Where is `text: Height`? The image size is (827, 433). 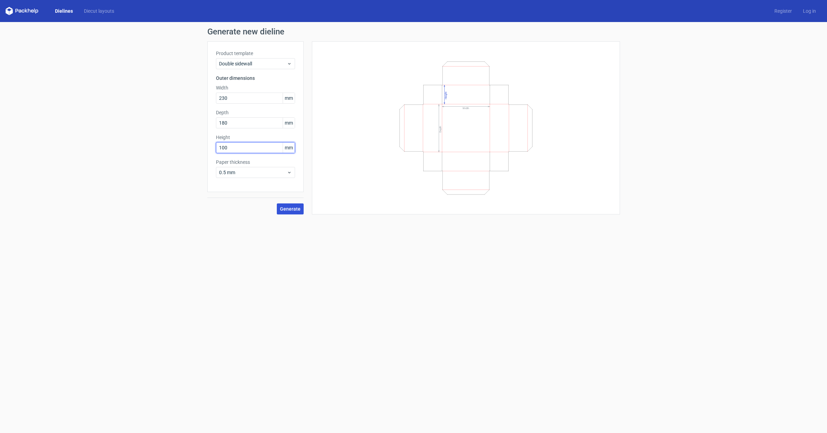
text: Height is located at coordinates (446, 95).